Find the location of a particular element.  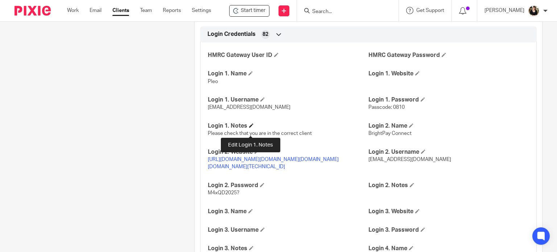

h4: Login 3. Password is located at coordinates (449, 230).